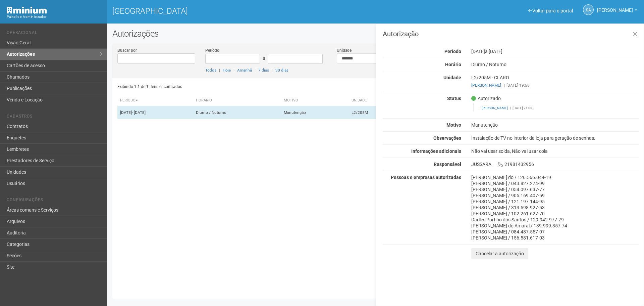 This screenshot has height=306, width=644. What do you see at coordinates (127, 50) in the screenshot?
I see `label: Buscar por` at bounding box center [127, 50].